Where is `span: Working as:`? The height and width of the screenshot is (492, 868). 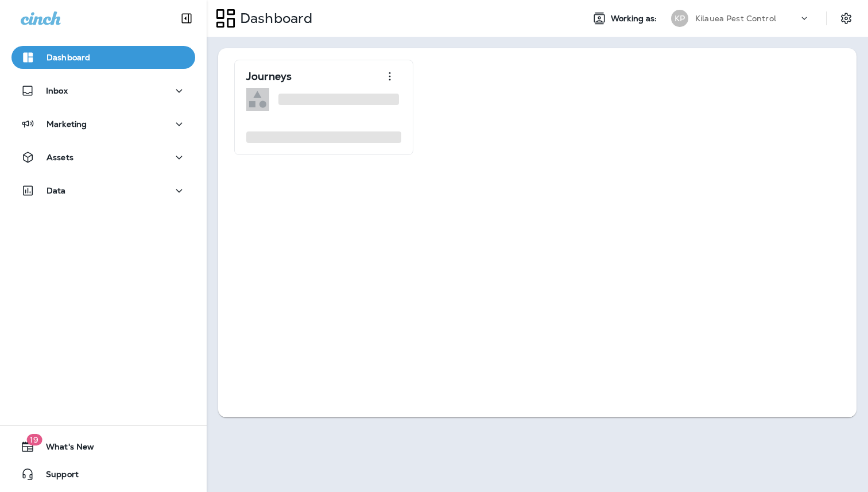
span: Working as: is located at coordinates (635, 18).